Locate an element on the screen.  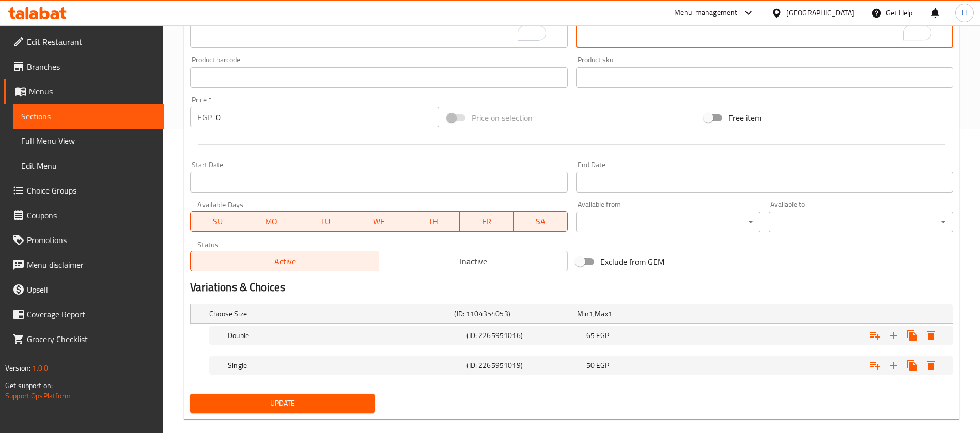
button: Delete Double is located at coordinates (931, 335).